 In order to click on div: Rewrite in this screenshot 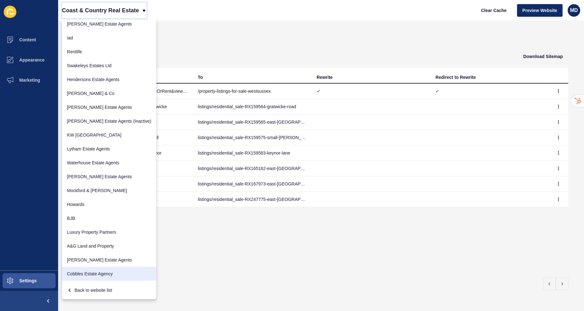, I will do `click(325, 77)`.